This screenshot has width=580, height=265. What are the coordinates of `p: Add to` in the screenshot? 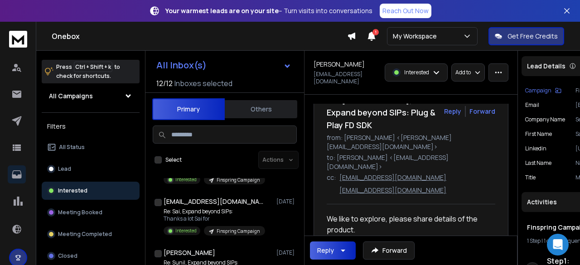 It's located at (463, 73).